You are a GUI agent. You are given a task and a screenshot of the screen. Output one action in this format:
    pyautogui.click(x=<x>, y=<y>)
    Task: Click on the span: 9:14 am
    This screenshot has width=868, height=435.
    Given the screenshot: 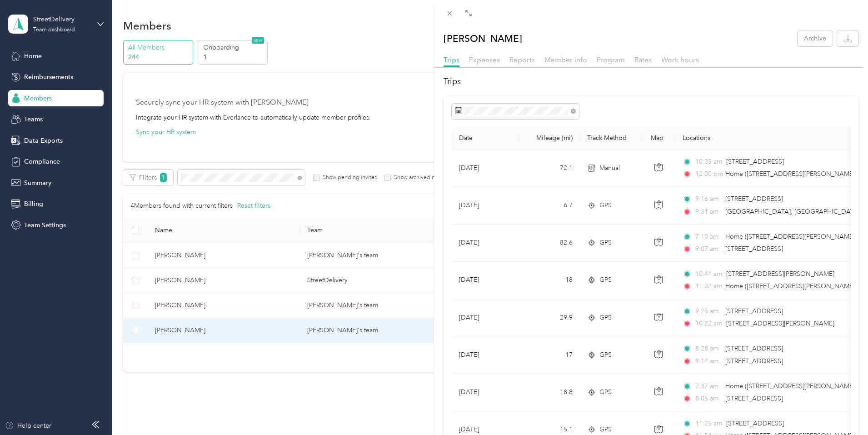 What is the action you would take?
    pyautogui.click(x=708, y=361)
    